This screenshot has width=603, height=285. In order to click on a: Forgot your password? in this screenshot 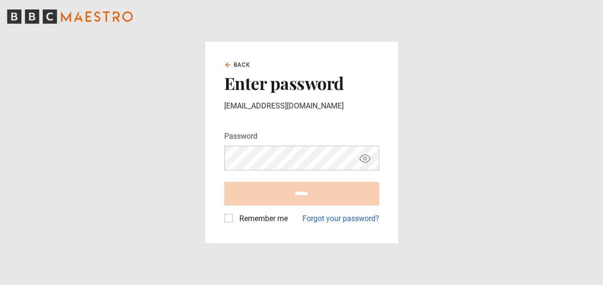, I will do `click(341, 219)`.